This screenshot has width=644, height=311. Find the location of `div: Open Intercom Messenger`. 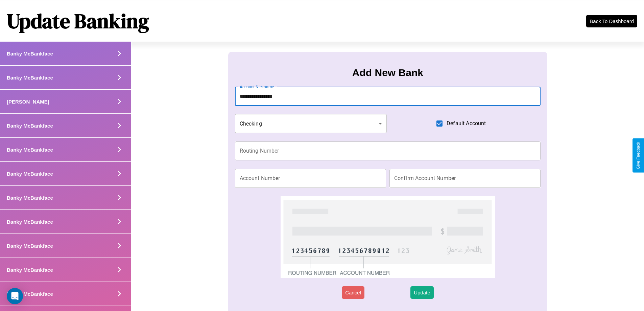

div: Open Intercom Messenger is located at coordinates (15, 296).